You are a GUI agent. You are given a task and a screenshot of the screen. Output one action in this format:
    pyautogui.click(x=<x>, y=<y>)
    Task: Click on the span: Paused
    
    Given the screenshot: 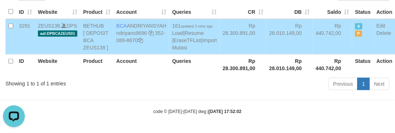 What is the action you would take?
    pyautogui.click(x=359, y=34)
    